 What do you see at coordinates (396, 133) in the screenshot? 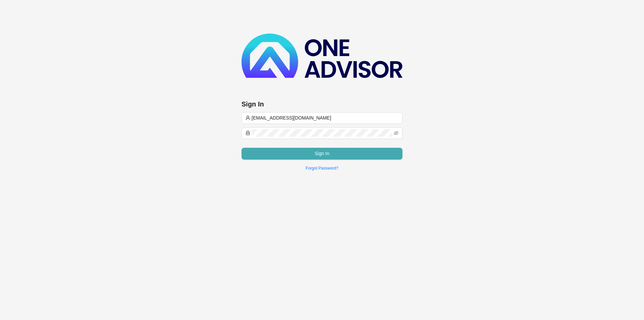
I see `span: eye-invisible` at bounding box center [396, 133].